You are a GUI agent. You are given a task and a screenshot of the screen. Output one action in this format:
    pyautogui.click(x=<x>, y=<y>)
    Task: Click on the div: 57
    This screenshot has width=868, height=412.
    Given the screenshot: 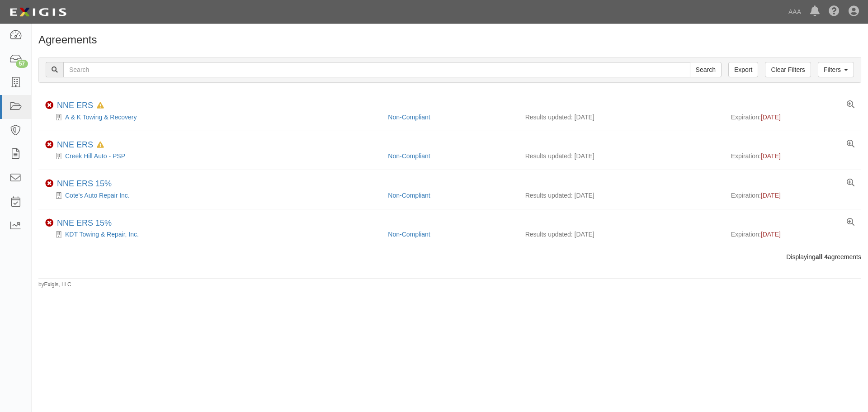 What is the action you would take?
    pyautogui.click(x=22, y=64)
    